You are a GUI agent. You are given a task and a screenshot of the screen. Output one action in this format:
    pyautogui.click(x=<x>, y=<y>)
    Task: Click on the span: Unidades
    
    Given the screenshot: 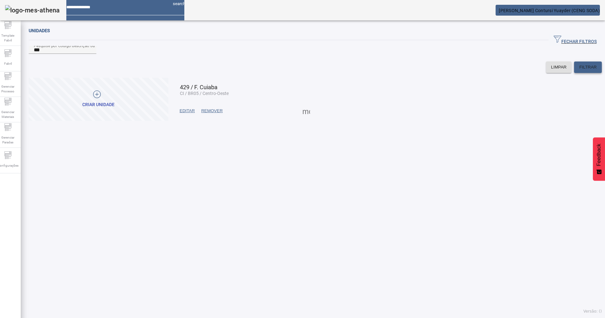 What is the action you would take?
    pyautogui.click(x=39, y=31)
    